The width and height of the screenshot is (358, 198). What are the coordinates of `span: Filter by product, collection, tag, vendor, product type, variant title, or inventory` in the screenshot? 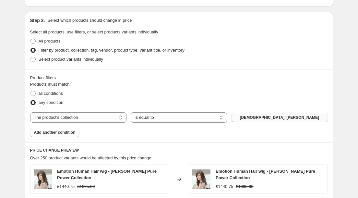 It's located at (111, 50).